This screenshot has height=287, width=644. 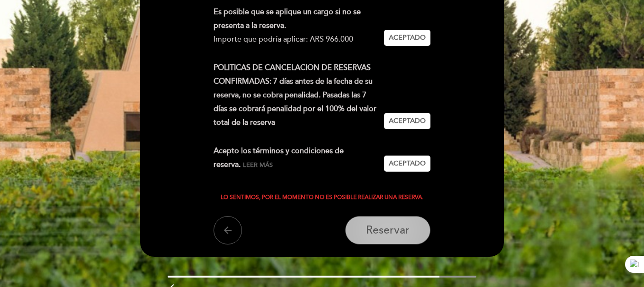 What do you see at coordinates (295, 39) in the screenshot?
I see `div: Importe que podría aplicar: ARS 966.000` at bounding box center [295, 39].